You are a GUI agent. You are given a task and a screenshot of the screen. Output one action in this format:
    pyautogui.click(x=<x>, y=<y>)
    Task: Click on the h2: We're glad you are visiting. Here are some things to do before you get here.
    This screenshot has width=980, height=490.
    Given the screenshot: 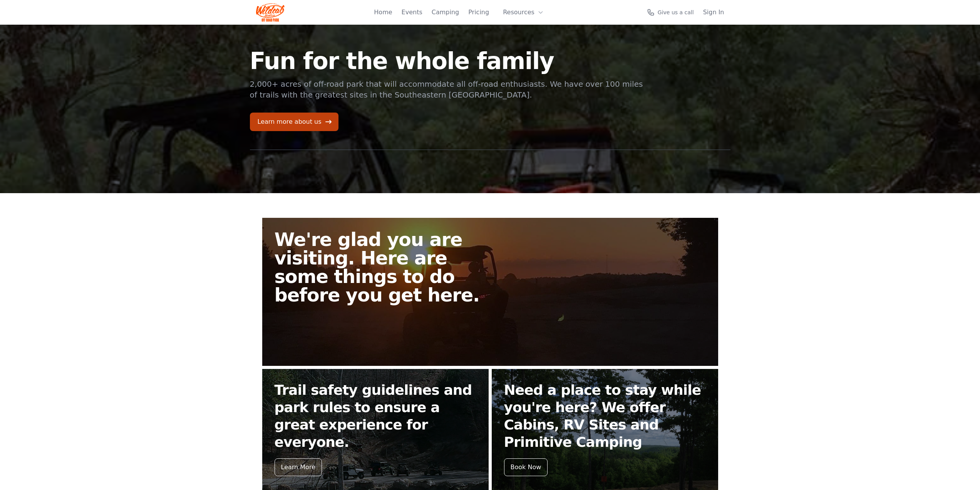 What is the action you would take?
    pyautogui.click(x=385, y=267)
    